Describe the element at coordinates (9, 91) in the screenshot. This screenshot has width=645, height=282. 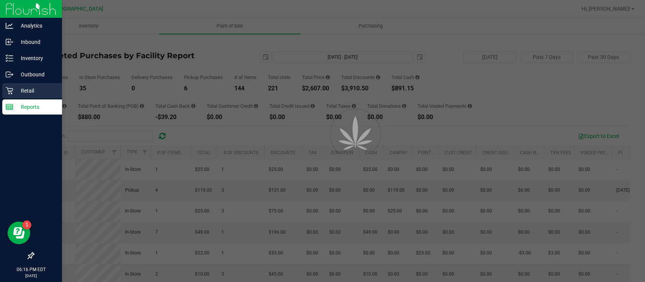
I see `inline-svg: Retail` at that location.